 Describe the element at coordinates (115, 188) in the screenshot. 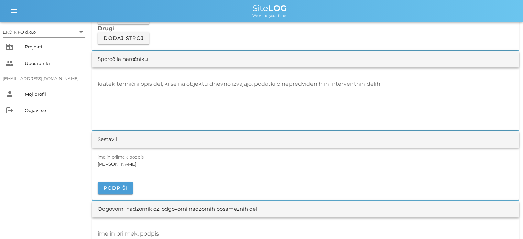

I see `span: Podpiši` at that location.